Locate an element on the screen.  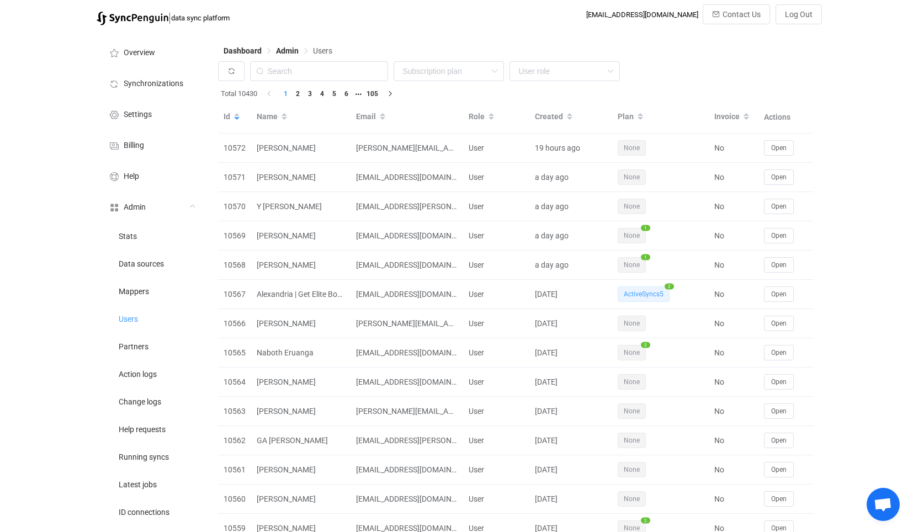
span: Admin is located at coordinates (135, 208).